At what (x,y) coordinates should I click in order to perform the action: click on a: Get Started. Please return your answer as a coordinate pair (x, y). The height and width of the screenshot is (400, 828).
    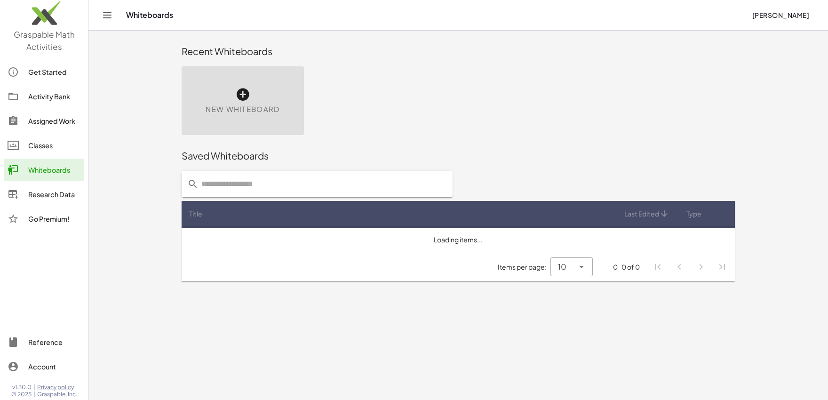
    Looking at the image, I should click on (44, 72).